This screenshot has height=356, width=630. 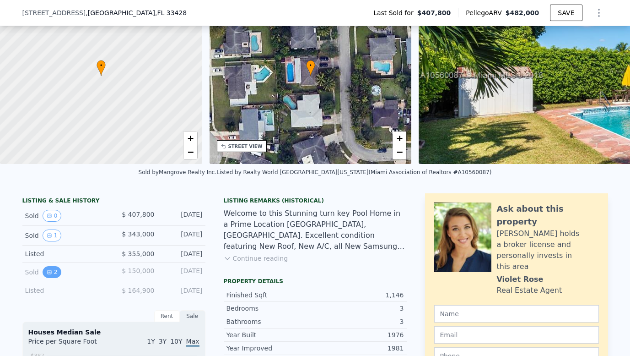 What do you see at coordinates (271, 295) in the screenshot?
I see `div: Finished Sqft` at bounding box center [271, 295].